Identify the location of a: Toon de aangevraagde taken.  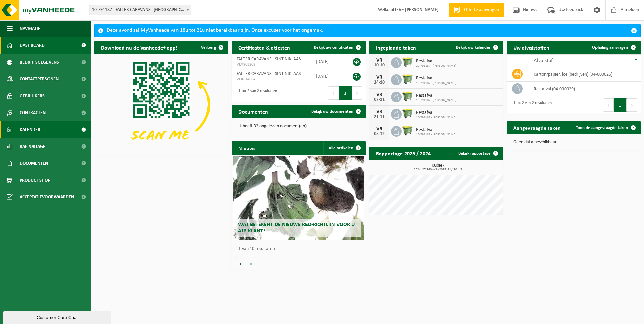
(605, 128).